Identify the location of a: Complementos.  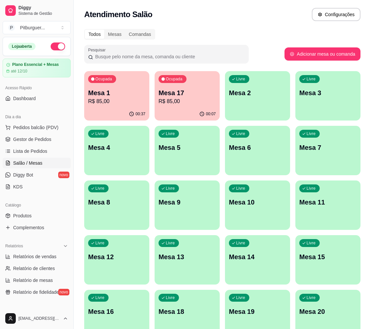
(37, 227).